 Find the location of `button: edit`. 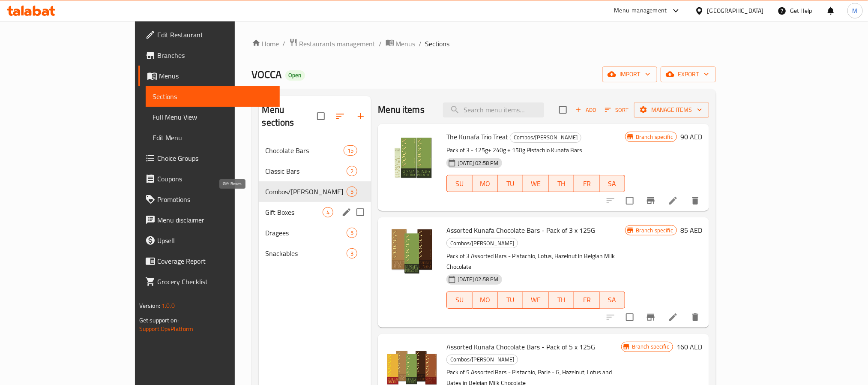

button: edit is located at coordinates (347, 212).